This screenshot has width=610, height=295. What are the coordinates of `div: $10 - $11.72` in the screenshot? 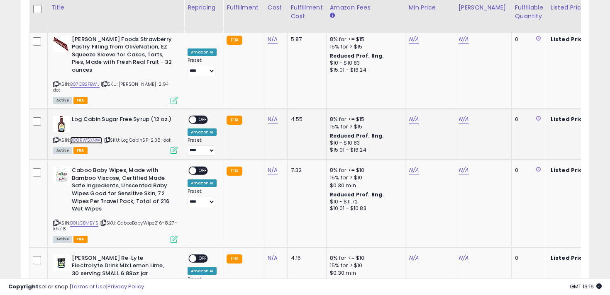 It's located at (364, 202).